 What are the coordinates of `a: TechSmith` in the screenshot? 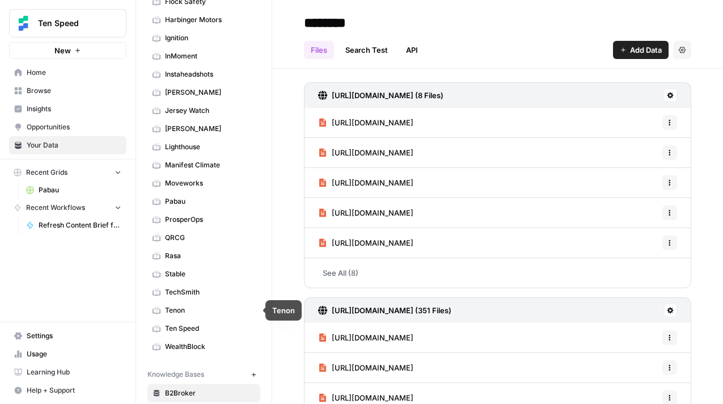 It's located at (204, 292).